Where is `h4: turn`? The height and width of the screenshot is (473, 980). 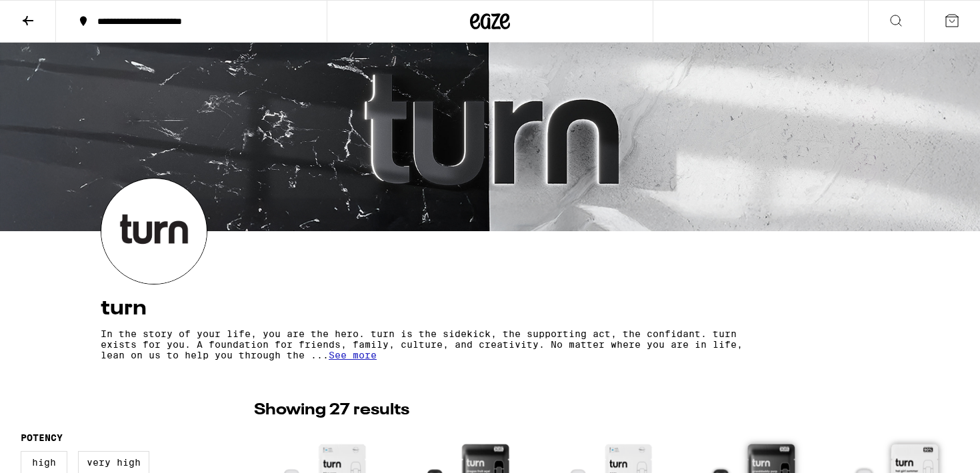 h4: turn is located at coordinates (490, 309).